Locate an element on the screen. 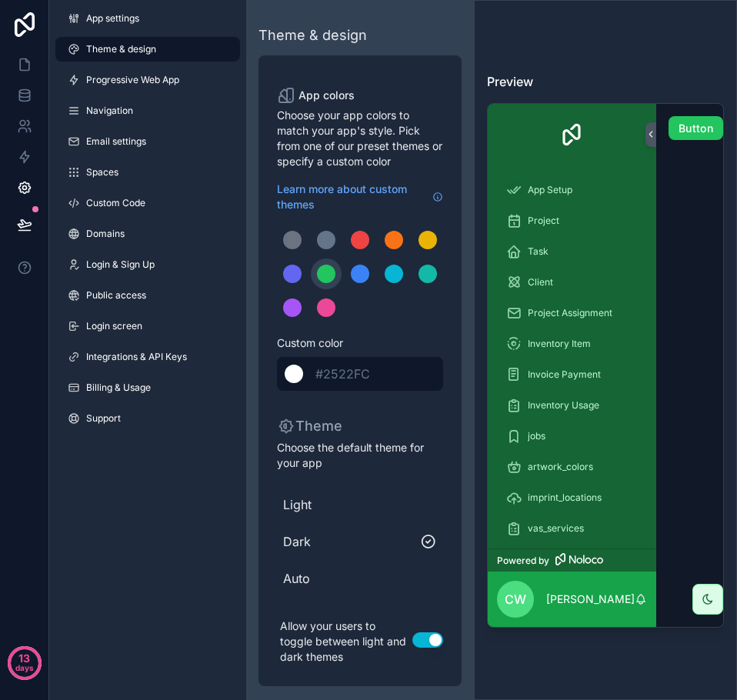 The height and width of the screenshot is (700, 737). span: Public access is located at coordinates (116, 295).